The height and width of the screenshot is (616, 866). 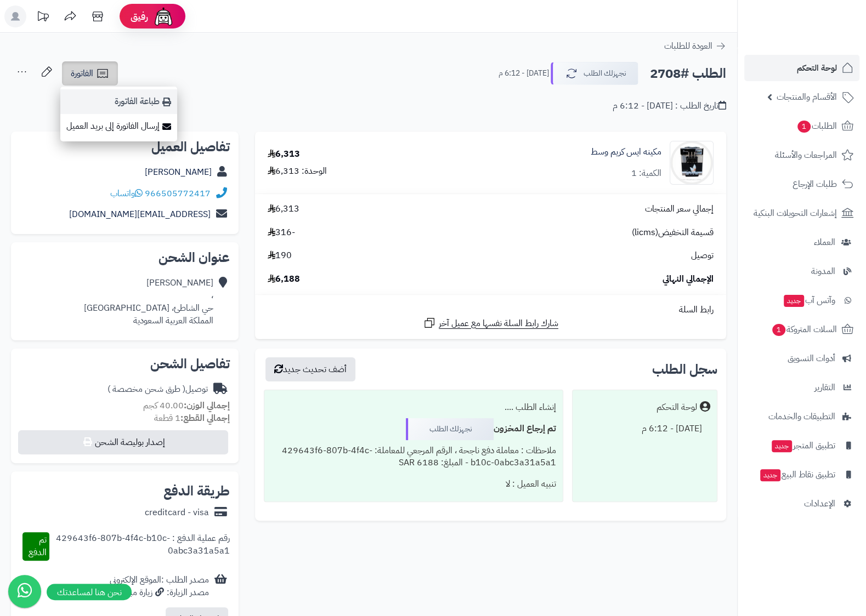 I want to click on span: إشعارات التحويلات البنكية, so click(x=795, y=214).